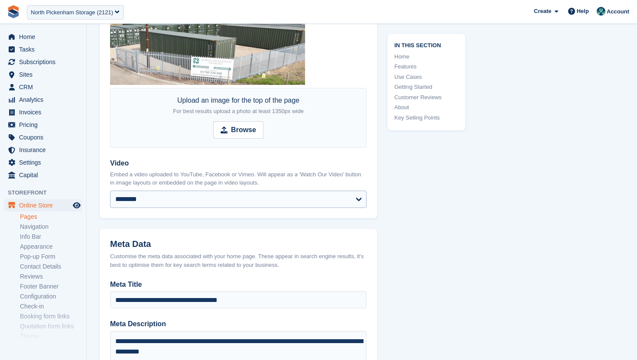 The height and width of the screenshot is (360, 637). What do you see at coordinates (51, 236) in the screenshot?
I see `a: Info Bar` at bounding box center [51, 236].